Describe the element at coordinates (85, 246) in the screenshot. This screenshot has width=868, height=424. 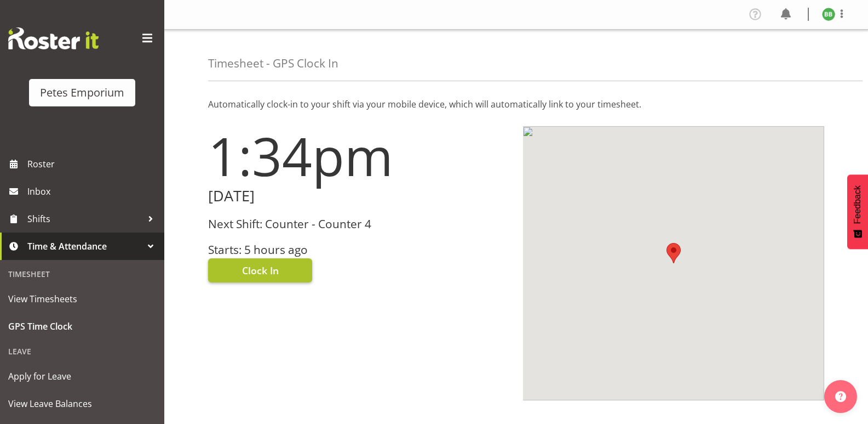
I see `span: Time & Attendance` at that location.